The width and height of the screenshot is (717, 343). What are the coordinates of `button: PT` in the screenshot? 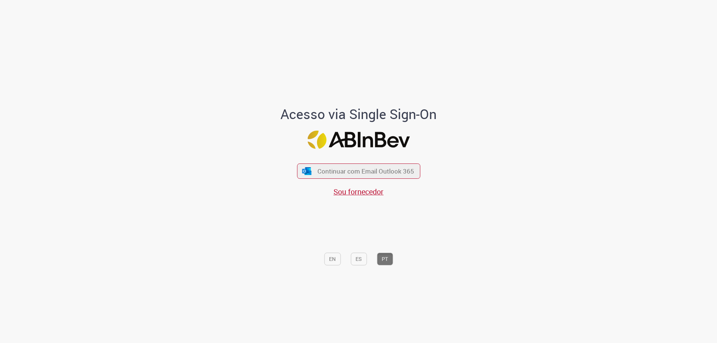 It's located at (384, 259).